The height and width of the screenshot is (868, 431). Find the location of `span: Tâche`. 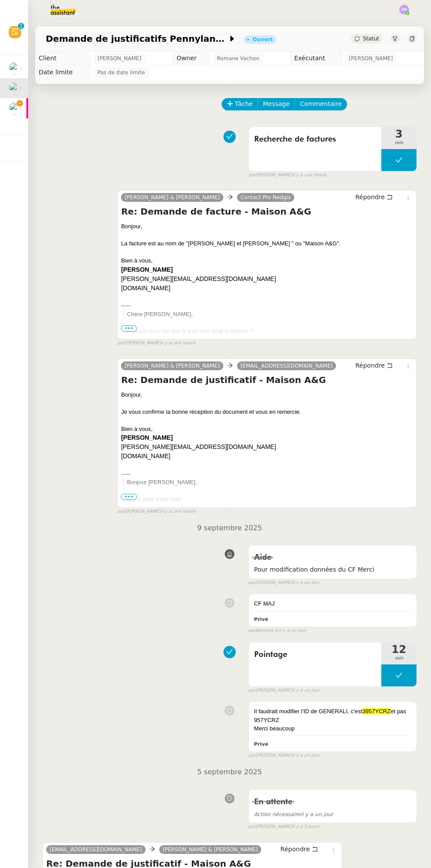

span: Tâche is located at coordinates (243, 103).